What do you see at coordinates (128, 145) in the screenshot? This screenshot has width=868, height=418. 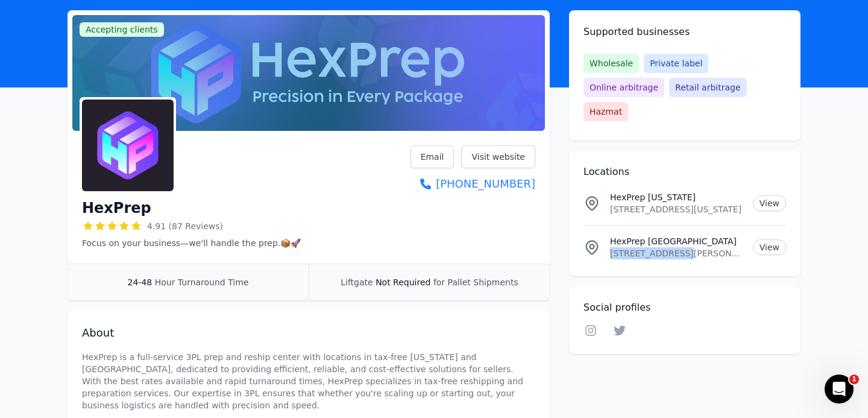 I see `img: HexPrep` at bounding box center [128, 145].